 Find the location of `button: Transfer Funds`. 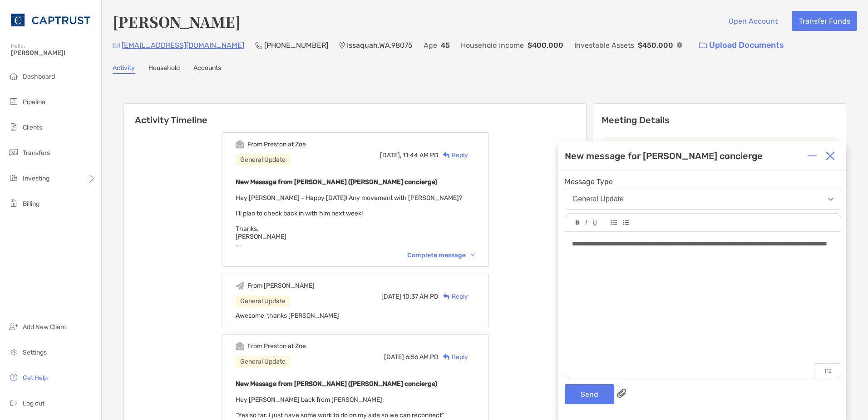

button: Transfer Funds is located at coordinates (825, 21).